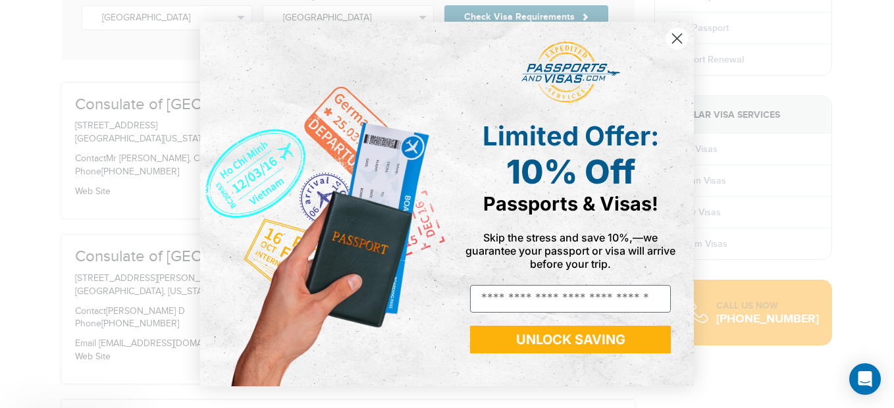  Describe the element at coordinates (571, 72) in the screenshot. I see `img: passports and visas` at that location.